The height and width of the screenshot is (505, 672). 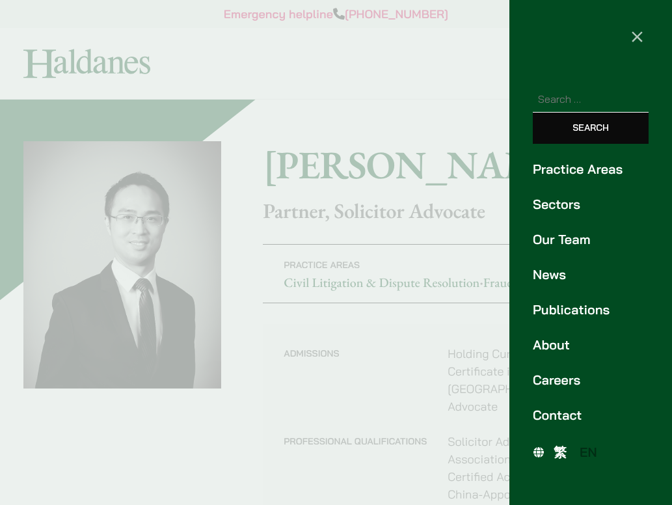 I want to click on a: 繁, so click(x=560, y=452).